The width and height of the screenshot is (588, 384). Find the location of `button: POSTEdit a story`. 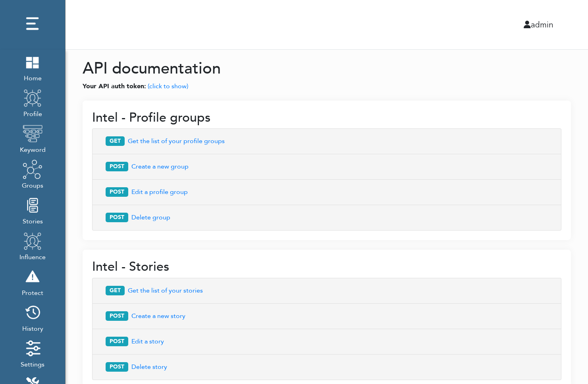

button: POSTEdit a story is located at coordinates (327, 342).